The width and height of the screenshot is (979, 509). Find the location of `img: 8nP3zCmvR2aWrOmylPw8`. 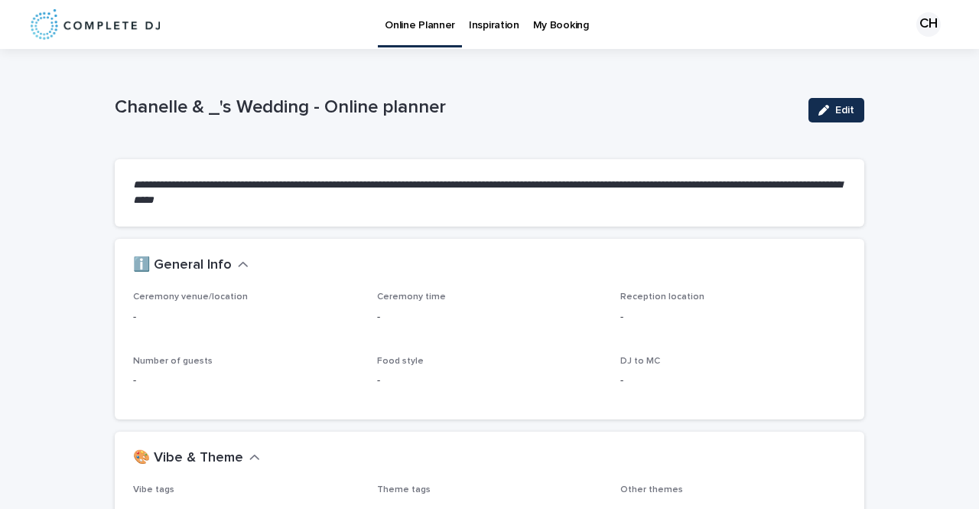

img: 8nP3zCmvR2aWrOmylPw8 is located at coordinates (95, 24).